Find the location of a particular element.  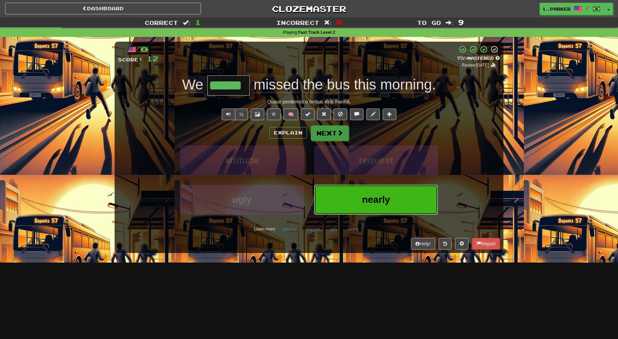

div: Quase perdemos o ônibus esta manhã. is located at coordinates (309, 102).